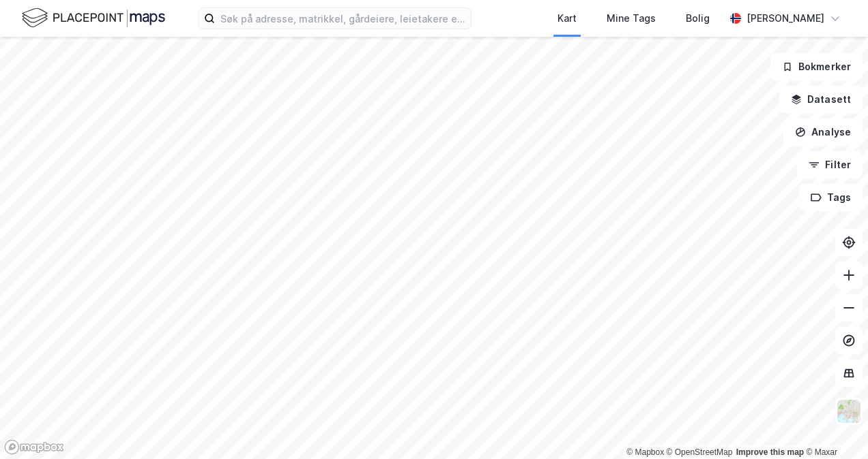  What do you see at coordinates (823, 132) in the screenshot?
I see `button: Analyse` at bounding box center [823, 132].